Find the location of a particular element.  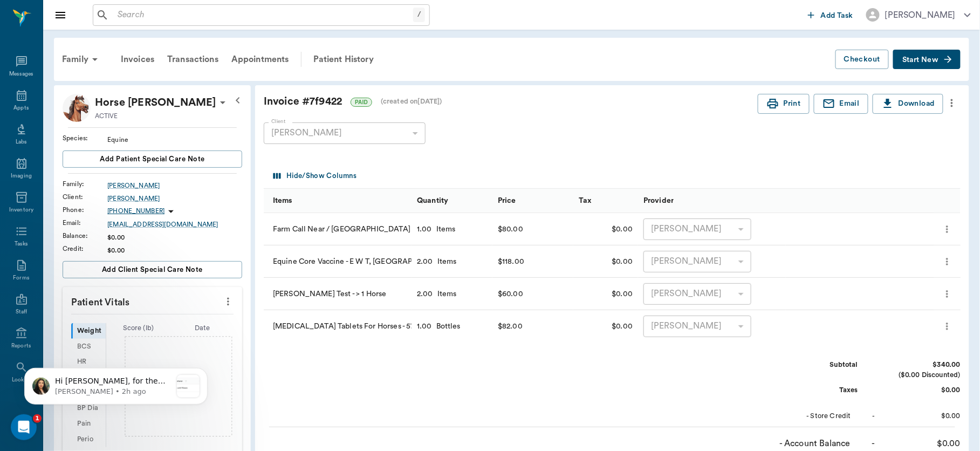

div: Perio is located at coordinates (89, 440).